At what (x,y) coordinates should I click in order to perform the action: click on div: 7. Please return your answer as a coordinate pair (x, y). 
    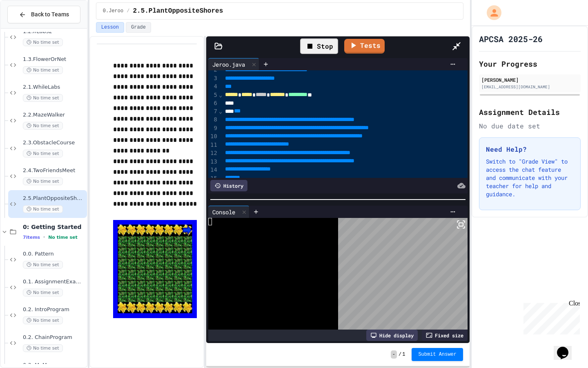
    Looking at the image, I should click on (213, 111).